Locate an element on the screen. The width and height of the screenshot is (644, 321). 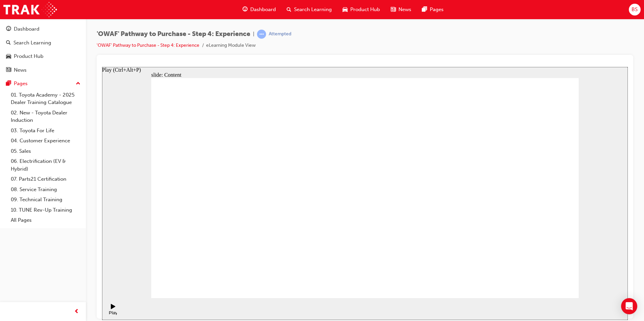
div: Attempted is located at coordinates (280, 34).